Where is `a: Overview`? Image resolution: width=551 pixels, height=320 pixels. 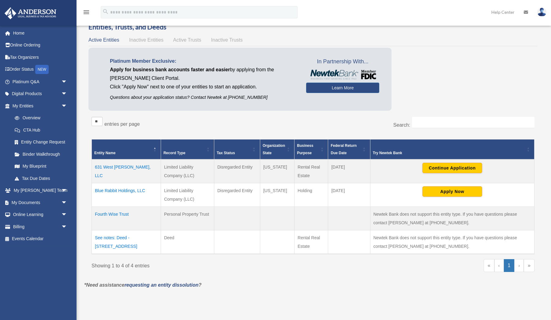
a: Overview is located at coordinates (39, 118).